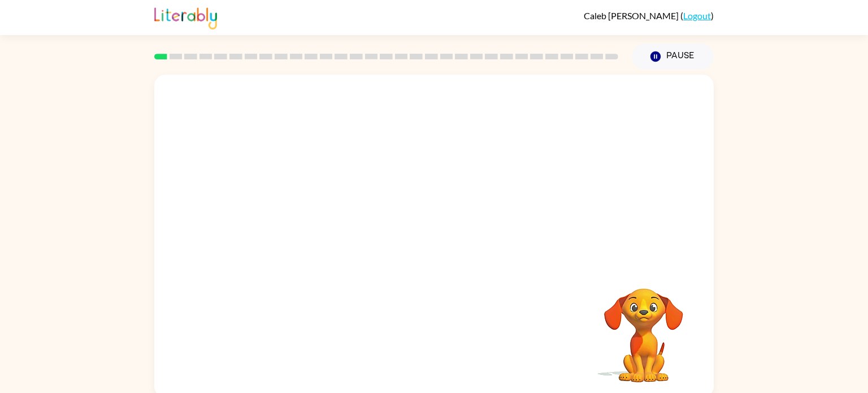 The width and height of the screenshot is (868, 393). Describe the element at coordinates (185, 17) in the screenshot. I see `img: Literably` at that location.